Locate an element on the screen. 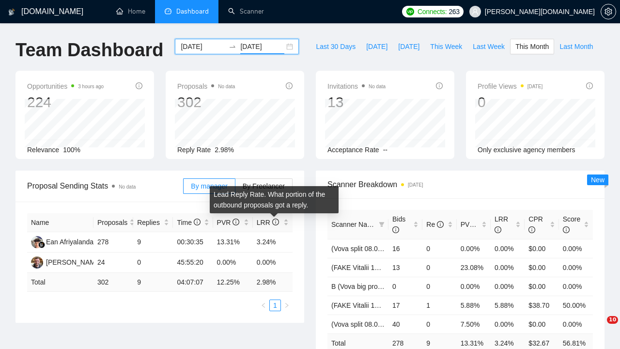 The height and width of the screenshot is (349, 620). td: 00:30:35 is located at coordinates (193, 242).